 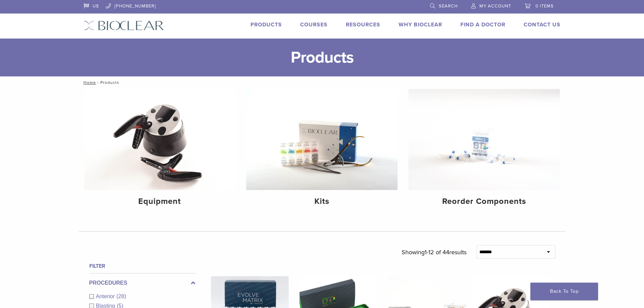 What do you see at coordinates (322, 201) in the screenshot?
I see `h4: Kits` at bounding box center [322, 201].